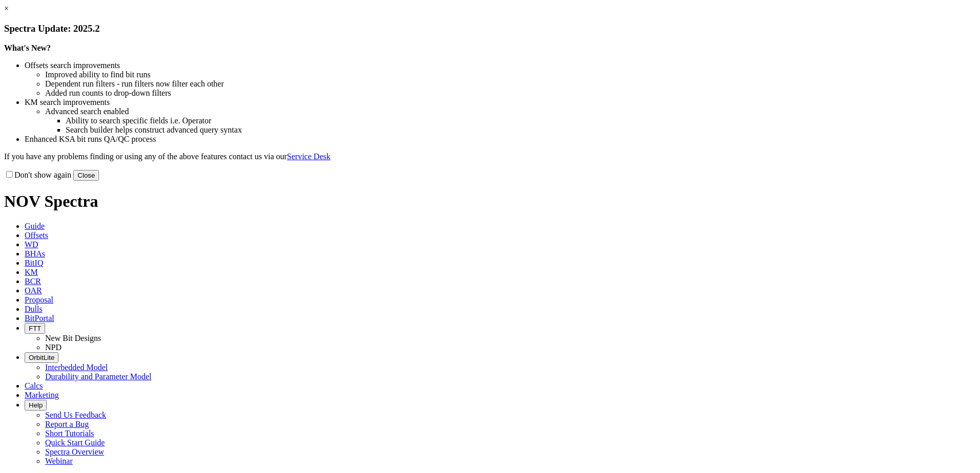  I want to click on a: Send Us Feedback, so click(75, 415).